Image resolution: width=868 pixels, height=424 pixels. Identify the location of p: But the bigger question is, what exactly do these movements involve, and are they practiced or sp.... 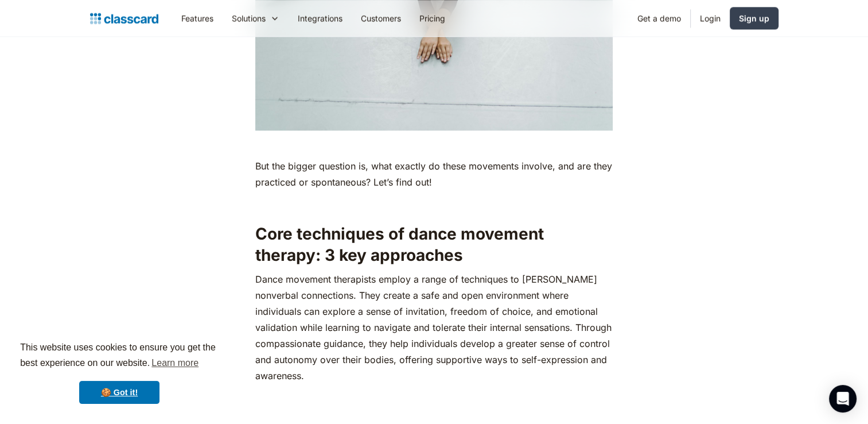
(434, 174).